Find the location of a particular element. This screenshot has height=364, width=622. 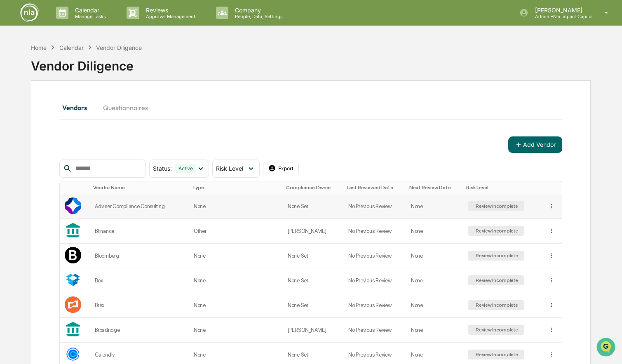

div: Box is located at coordinates (139, 280).